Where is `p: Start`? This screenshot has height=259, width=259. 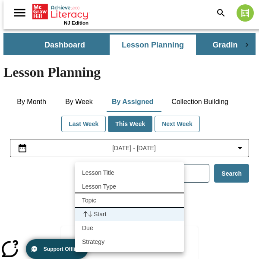 p: Start is located at coordinates (100, 214).